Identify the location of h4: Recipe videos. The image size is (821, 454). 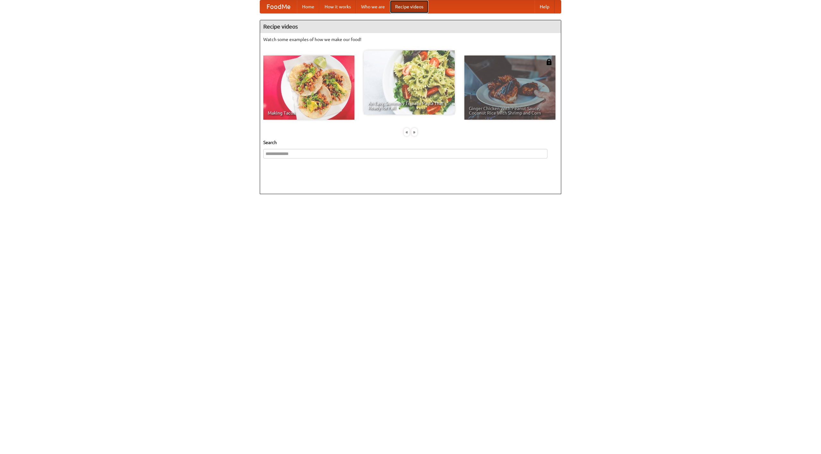
(411, 27).